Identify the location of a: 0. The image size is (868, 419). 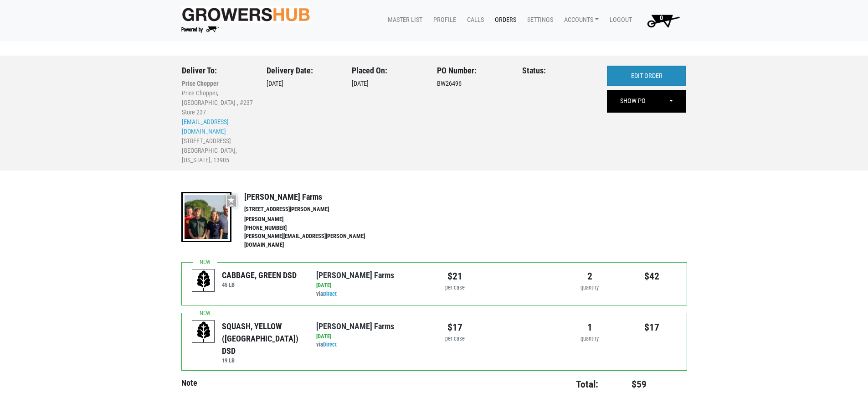
(661, 21).